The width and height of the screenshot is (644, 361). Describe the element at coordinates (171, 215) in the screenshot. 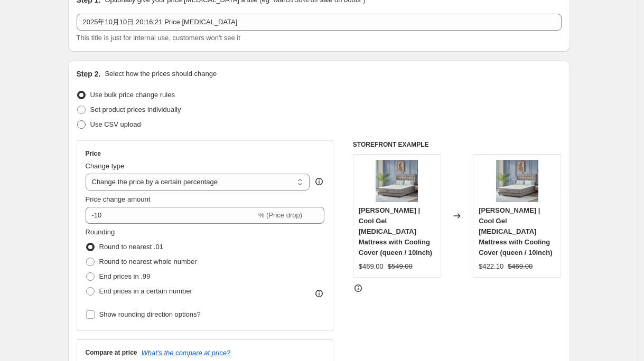

I see `input: -15` at that location.